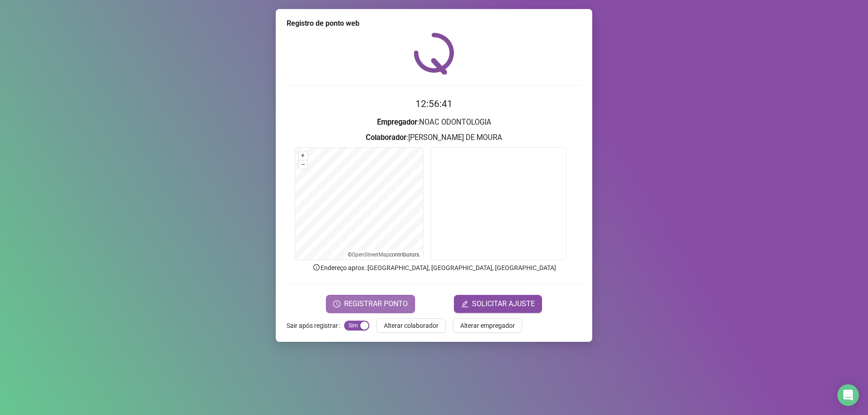 This screenshot has width=868, height=415. What do you see at coordinates (434, 123) in the screenshot?
I see `h3: : NOAC ODONTOLOGIA` at bounding box center [434, 123].